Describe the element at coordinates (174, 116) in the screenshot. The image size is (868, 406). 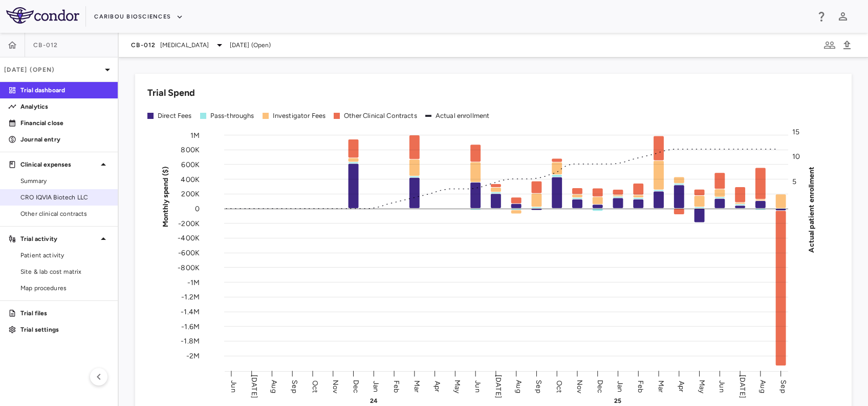
I see `div: Direct Fees` at that location.